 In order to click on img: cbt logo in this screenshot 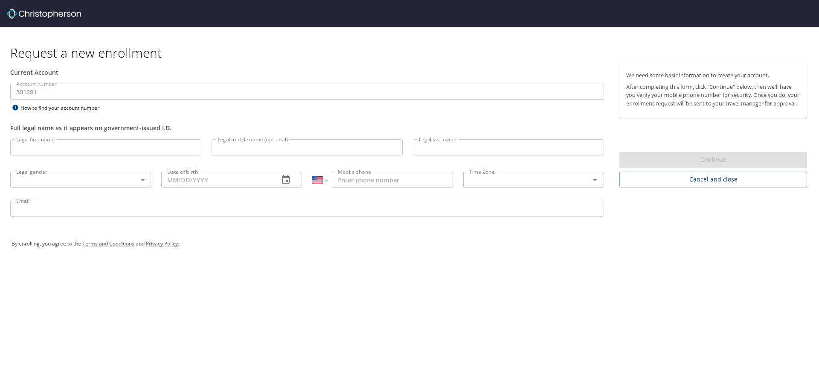, I will do `click(44, 14)`.